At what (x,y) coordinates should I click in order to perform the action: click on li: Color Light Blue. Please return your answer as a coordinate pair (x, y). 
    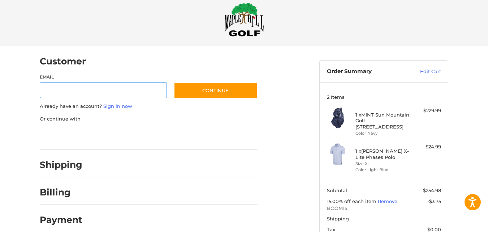
    Looking at the image, I should click on (383, 169).